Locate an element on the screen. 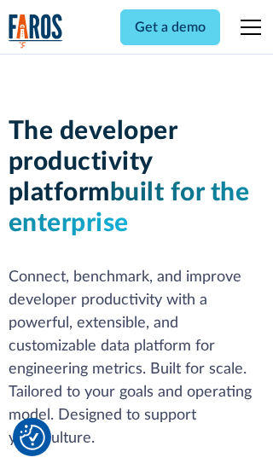 Image resolution: width=273 pixels, height=469 pixels. img: Logo of the analytics and reporting company Faros. is located at coordinates (36, 31).